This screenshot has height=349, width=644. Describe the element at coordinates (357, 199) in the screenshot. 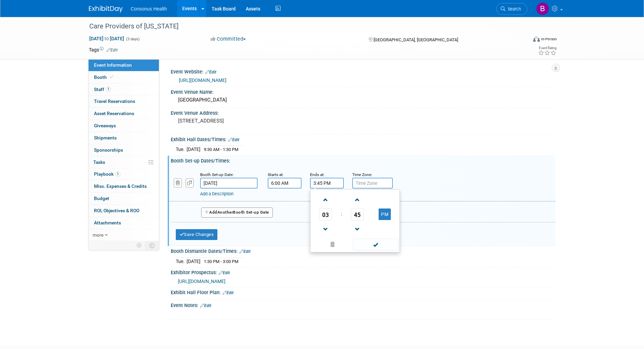

I see `a: Increment Minute` at that location.